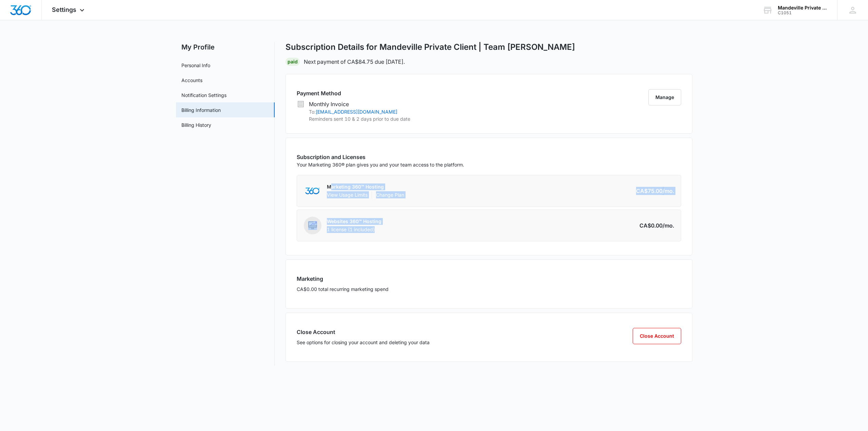  What do you see at coordinates (657, 336) in the screenshot?
I see `button: Close Account` at bounding box center [657, 336].